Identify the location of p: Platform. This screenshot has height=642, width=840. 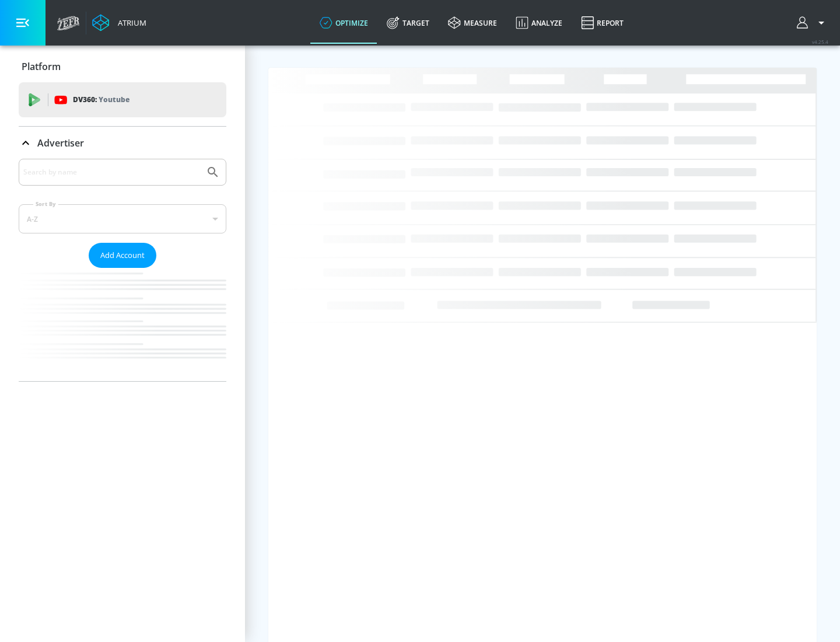
(41, 67).